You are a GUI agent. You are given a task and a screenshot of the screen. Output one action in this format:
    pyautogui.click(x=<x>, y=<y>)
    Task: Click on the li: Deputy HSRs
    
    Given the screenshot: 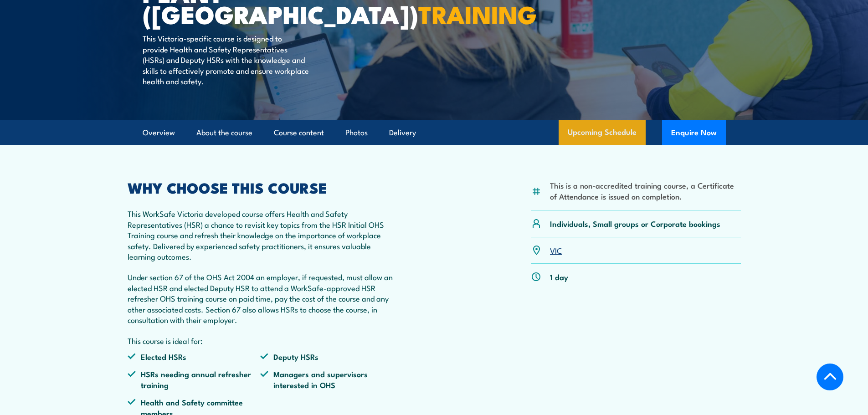 What is the action you would take?
    pyautogui.click(x=327, y=356)
    